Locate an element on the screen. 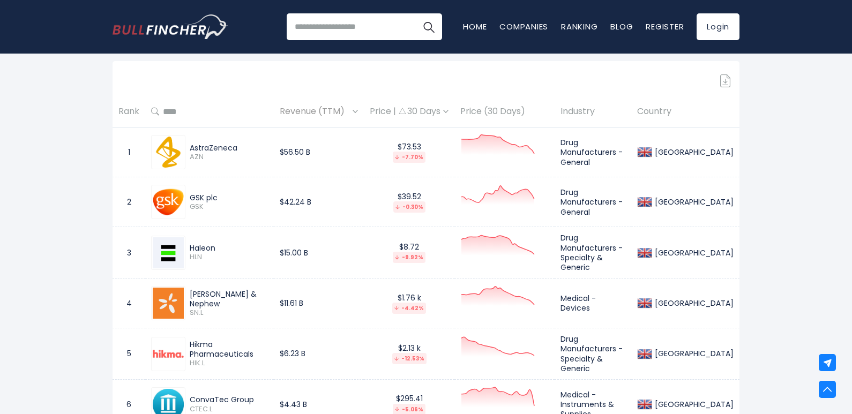  img: AZN.png is located at coordinates (168, 152).